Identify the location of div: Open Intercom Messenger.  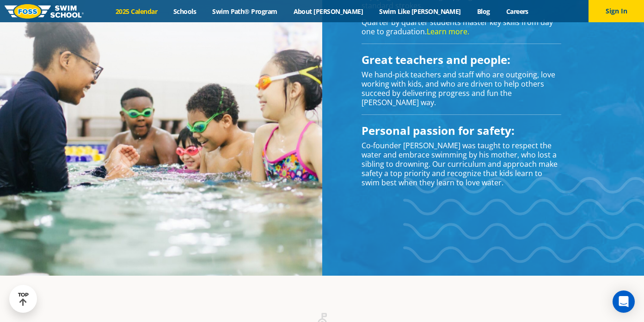
(624, 301).